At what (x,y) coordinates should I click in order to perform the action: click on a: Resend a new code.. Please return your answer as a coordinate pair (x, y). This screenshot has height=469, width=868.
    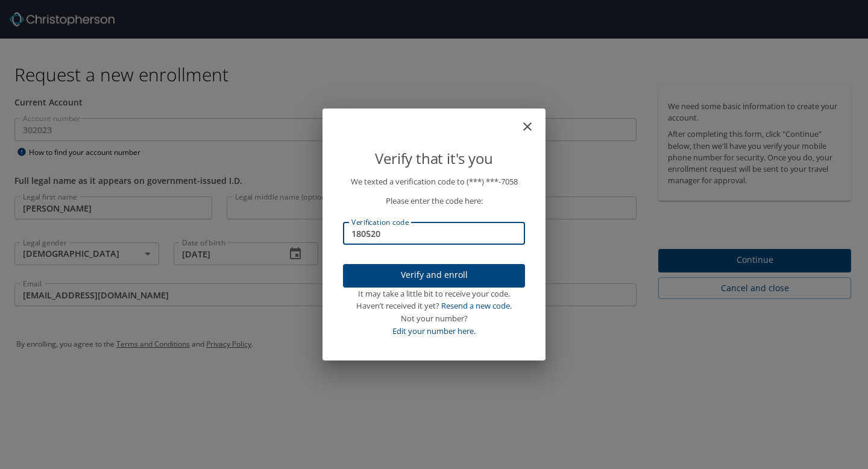
    Looking at the image, I should click on (476, 305).